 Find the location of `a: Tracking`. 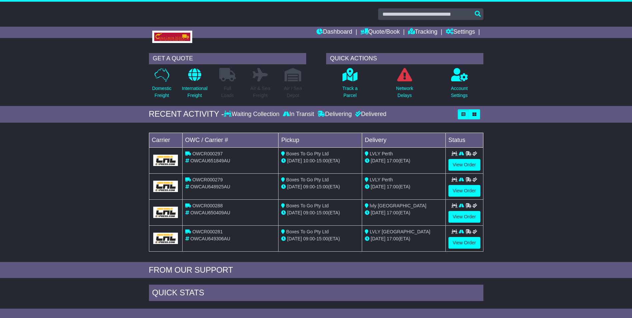

a: Tracking is located at coordinates (423, 32).